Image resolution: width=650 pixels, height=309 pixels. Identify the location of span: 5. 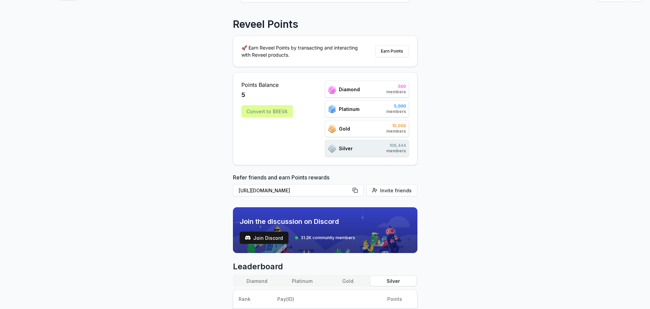
(243, 95).